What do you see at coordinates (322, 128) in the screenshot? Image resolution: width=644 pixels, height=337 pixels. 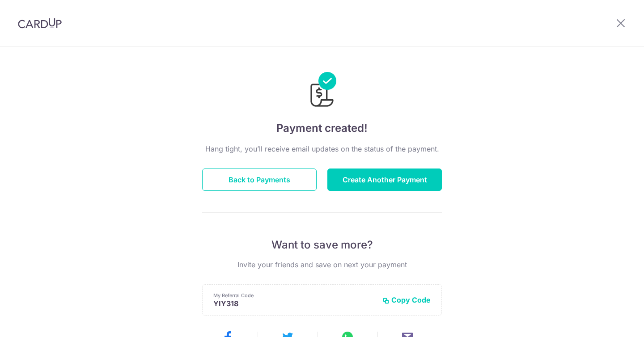 I see `h4: Payment created!` at bounding box center [322, 128].